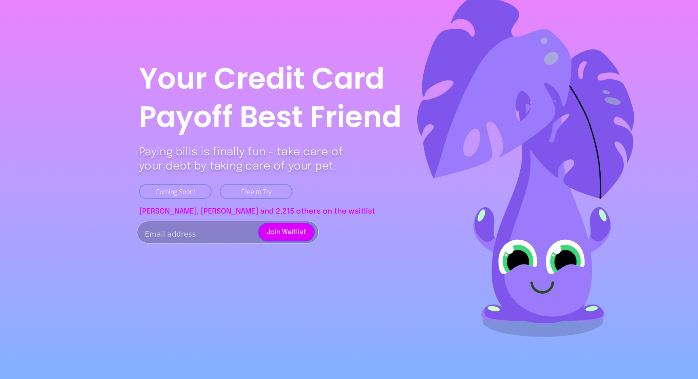 This screenshot has height=379, width=698. I want to click on div: Free to Try, so click(256, 191).